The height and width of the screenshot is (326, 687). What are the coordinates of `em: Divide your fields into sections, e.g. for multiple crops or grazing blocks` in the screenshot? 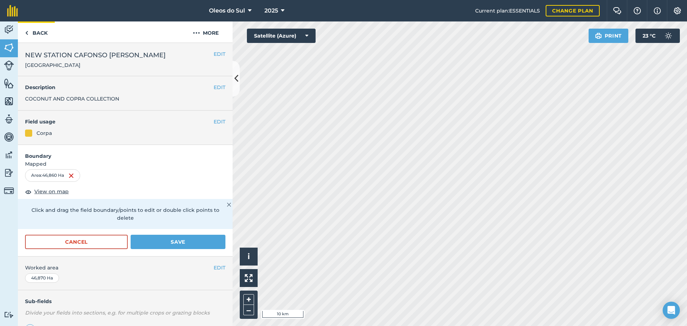 It's located at (117, 313).